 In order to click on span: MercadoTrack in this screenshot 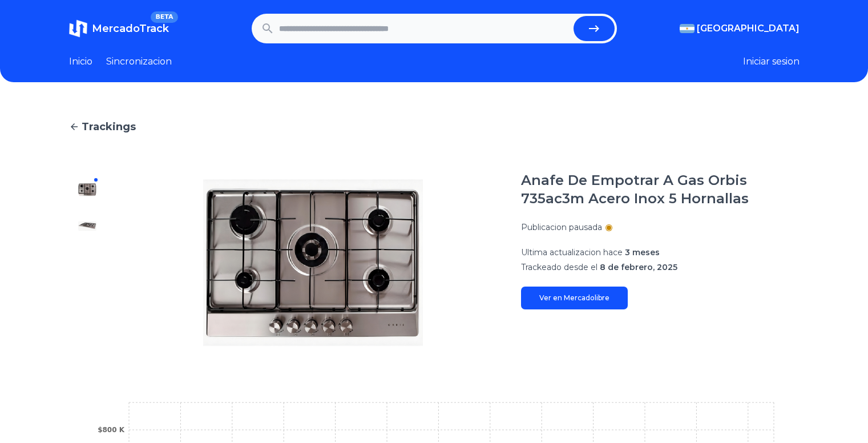, I will do `click(130, 28)`.